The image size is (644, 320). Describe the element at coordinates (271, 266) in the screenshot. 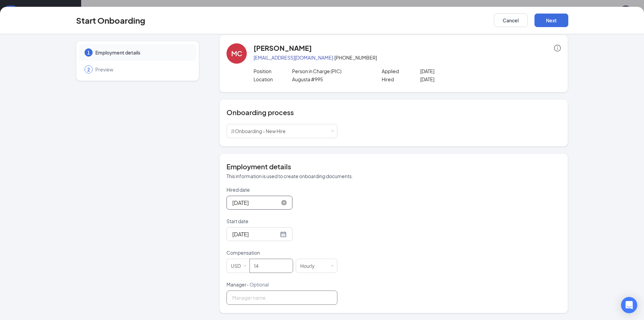

I see `input: Amount` at that location.